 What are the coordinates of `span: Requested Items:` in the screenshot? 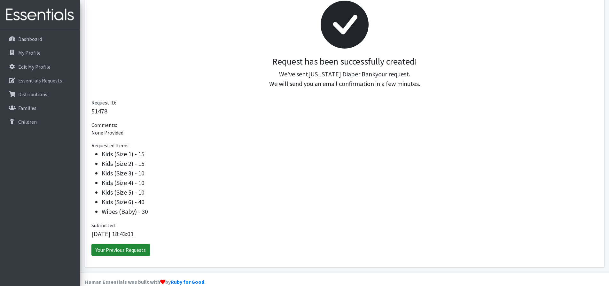 It's located at (110, 145).